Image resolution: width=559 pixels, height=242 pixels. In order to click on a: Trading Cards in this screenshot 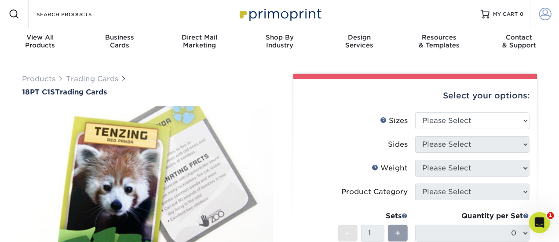, I will do `click(92, 79)`.